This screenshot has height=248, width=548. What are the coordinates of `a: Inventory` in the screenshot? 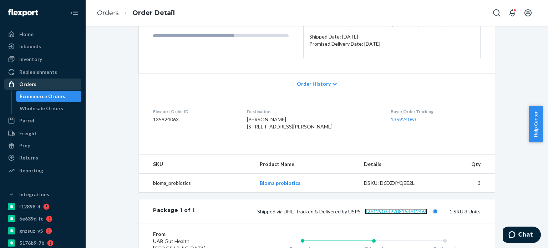 It's located at (43, 59).